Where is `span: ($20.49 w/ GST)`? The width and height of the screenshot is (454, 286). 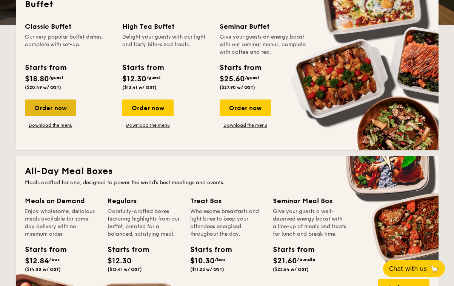 span: ($20.49 w/ GST) is located at coordinates (43, 87).